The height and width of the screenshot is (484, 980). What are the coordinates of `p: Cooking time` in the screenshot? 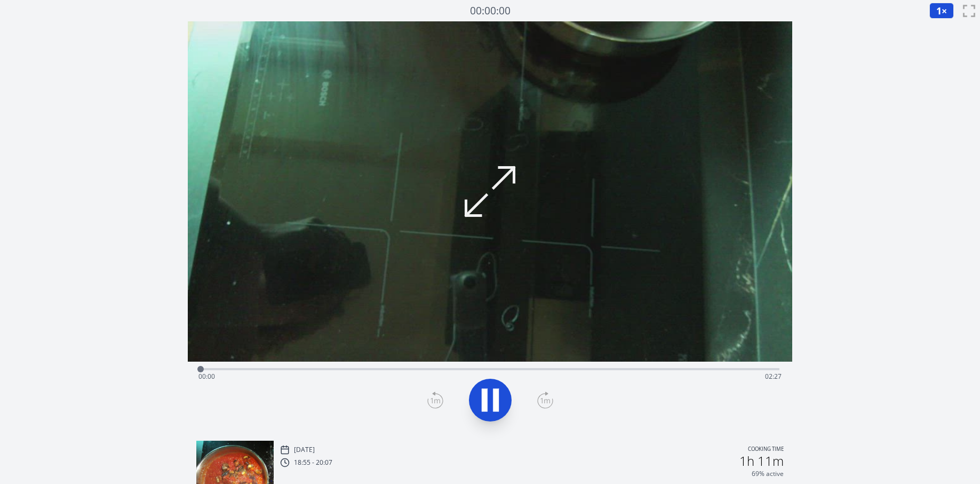 It's located at (765, 450).